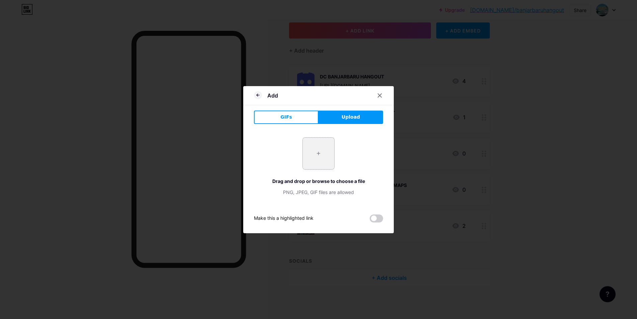 The width and height of the screenshot is (637, 319). Describe the element at coordinates (286, 117) in the screenshot. I see `span: GIFs` at that location.